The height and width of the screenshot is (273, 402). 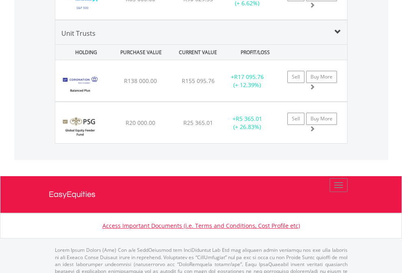 I want to click on div: PURCHASE VALUE, so click(x=141, y=52).